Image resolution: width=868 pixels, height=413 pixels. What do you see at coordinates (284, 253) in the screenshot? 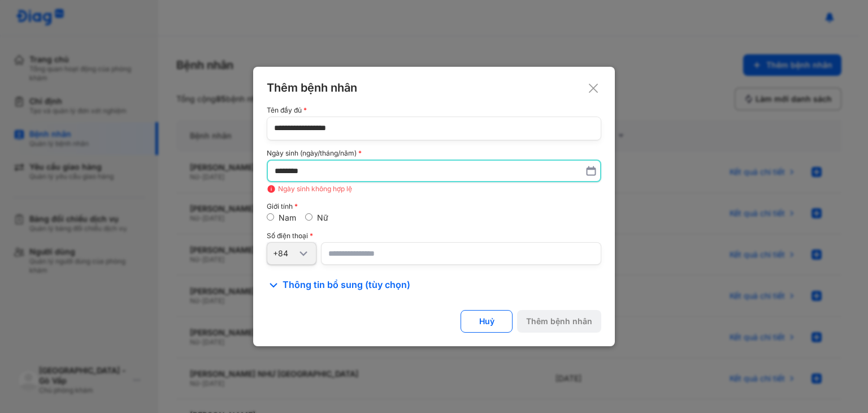
I see `div: +84` at bounding box center [284, 253].